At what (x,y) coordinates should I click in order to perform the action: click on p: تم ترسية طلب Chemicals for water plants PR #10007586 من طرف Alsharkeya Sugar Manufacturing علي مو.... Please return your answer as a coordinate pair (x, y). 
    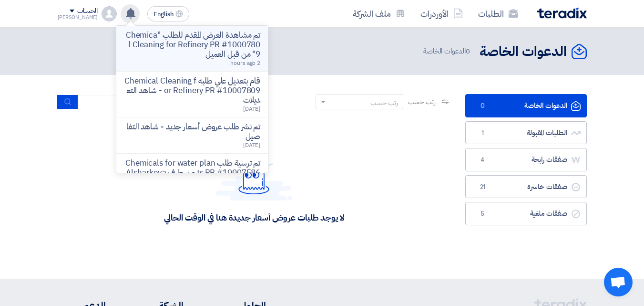
    Looking at the image, I should click on (192, 173).